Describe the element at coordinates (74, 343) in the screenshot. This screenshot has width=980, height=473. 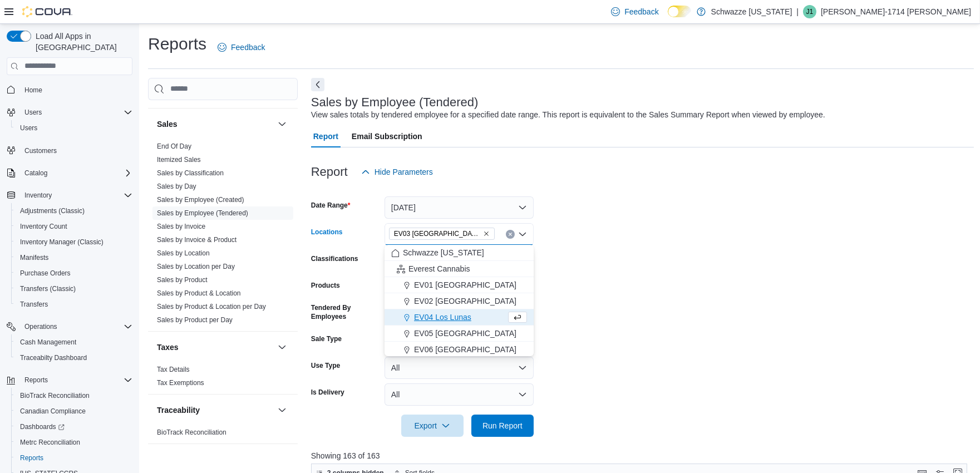
I see `button: Cash Management` at that location.